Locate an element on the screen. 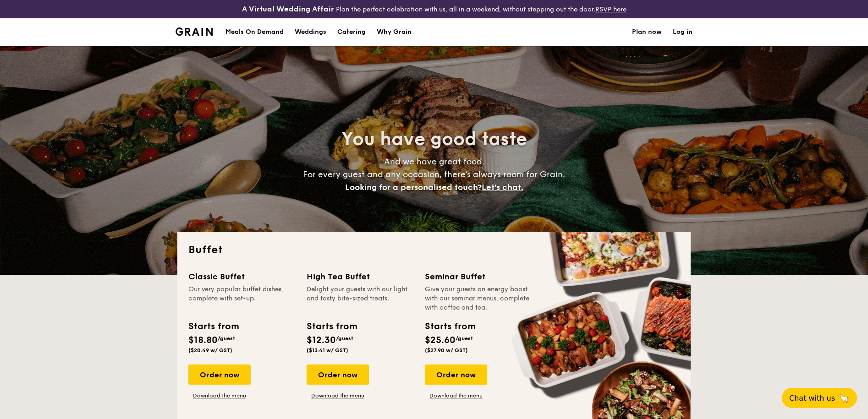  div: Delight your guests with our light and tasty bite-sized treats. is located at coordinates (360, 299).